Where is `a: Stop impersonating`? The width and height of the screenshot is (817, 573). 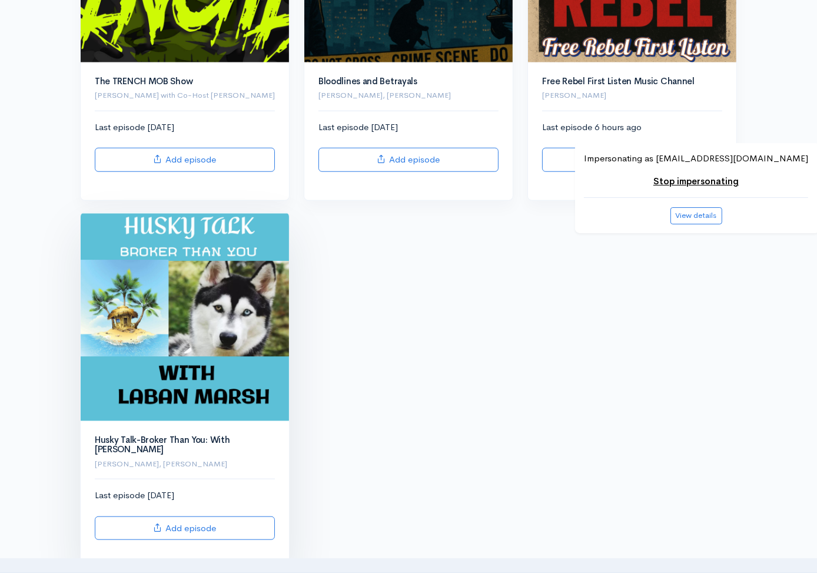
a: Stop impersonating is located at coordinates (696, 181).